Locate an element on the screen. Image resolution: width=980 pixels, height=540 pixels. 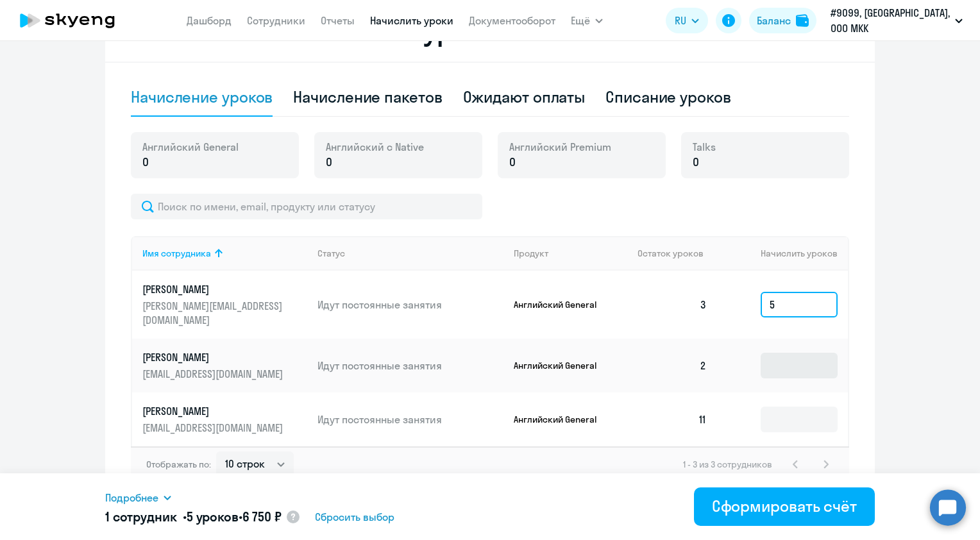
div: Начисление пакетов is located at coordinates (368, 97).